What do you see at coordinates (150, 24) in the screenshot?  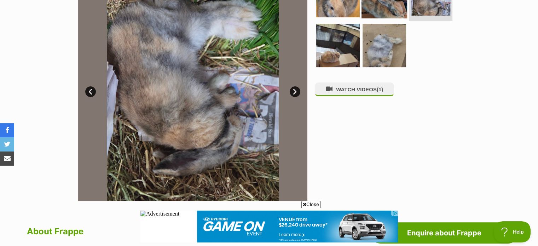 I see `div: Learn more` at bounding box center [150, 24].